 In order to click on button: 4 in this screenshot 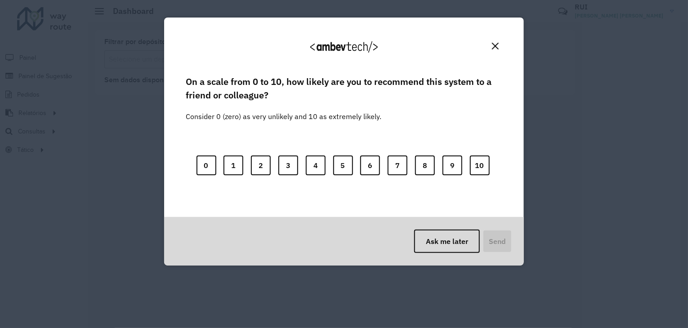, I will do `click(316, 165)`.